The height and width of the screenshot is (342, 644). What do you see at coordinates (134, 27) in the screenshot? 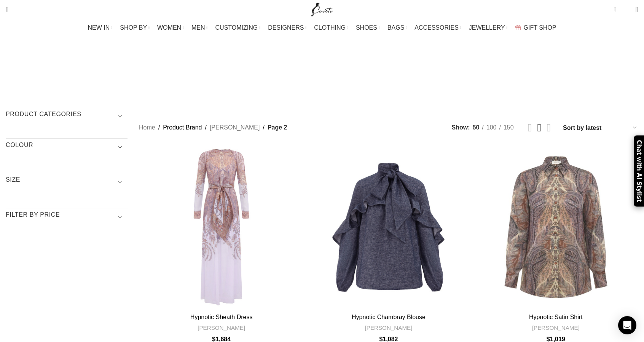
I see `a: SHOP BY` at bounding box center [134, 27].